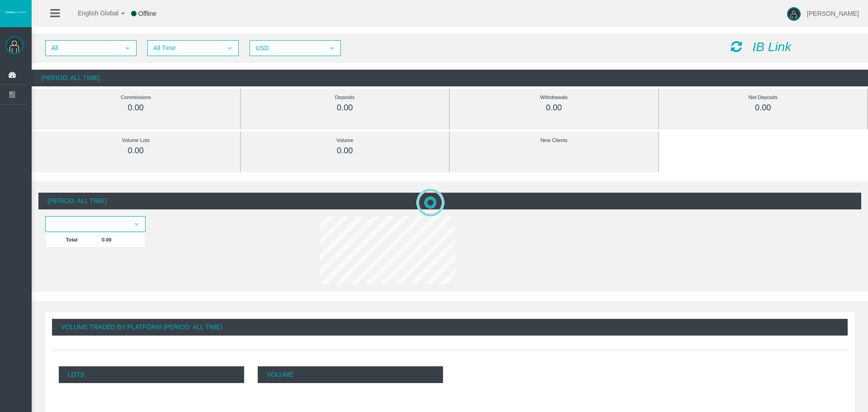  What do you see at coordinates (345, 97) in the screenshot?
I see `div: Deposits` at bounding box center [345, 97].